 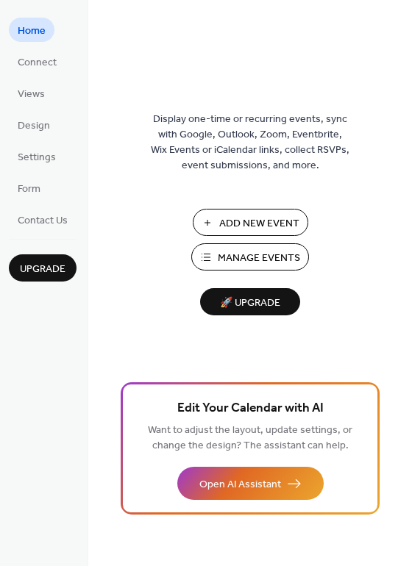 What do you see at coordinates (29, 188) in the screenshot?
I see `a: Form` at bounding box center [29, 188].